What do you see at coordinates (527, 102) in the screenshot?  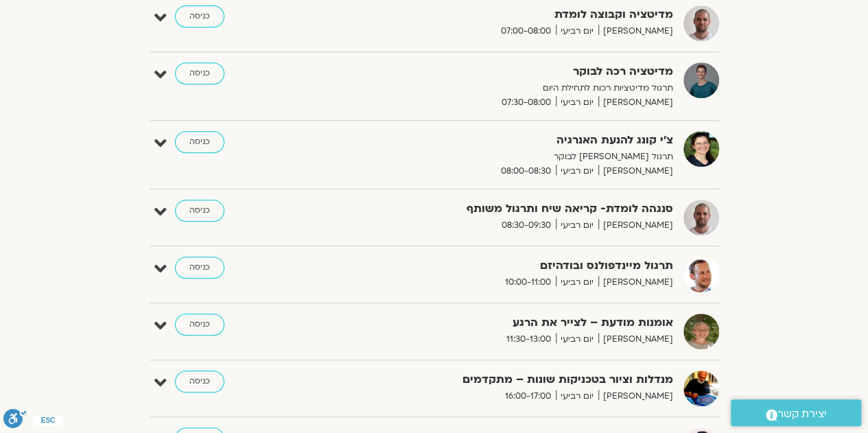 I see `span: 07:30-08:00` at bounding box center [527, 102].